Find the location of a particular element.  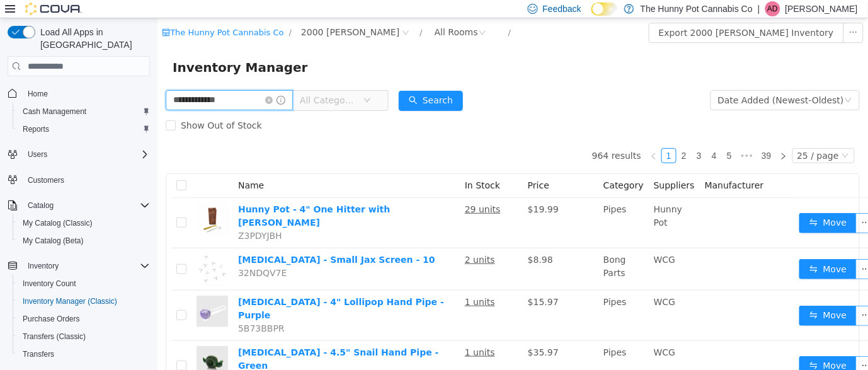

span: My Catalog (Beta) is located at coordinates (53, 241).